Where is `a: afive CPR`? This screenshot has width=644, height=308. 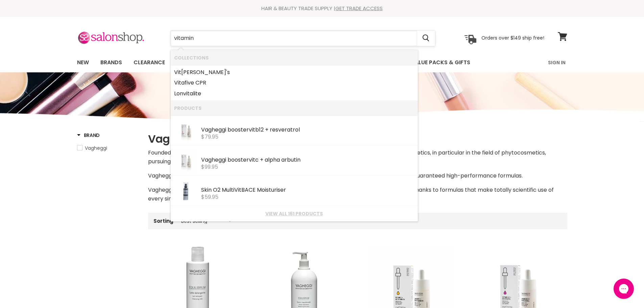
a: afive CPR is located at coordinates (294, 83).